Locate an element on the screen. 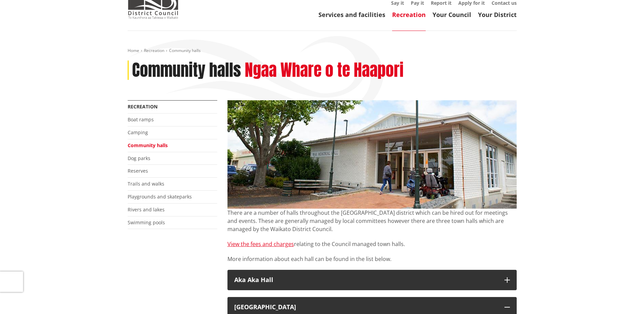  a: Your Council is located at coordinates (452, 15).